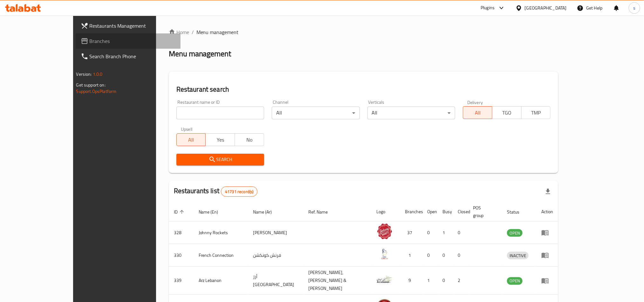 Image resolution: width=644 pixels, height=302 pixels. What do you see at coordinates (364, 89) in the screenshot?
I see `h2: Restaurant search` at bounding box center [364, 89].